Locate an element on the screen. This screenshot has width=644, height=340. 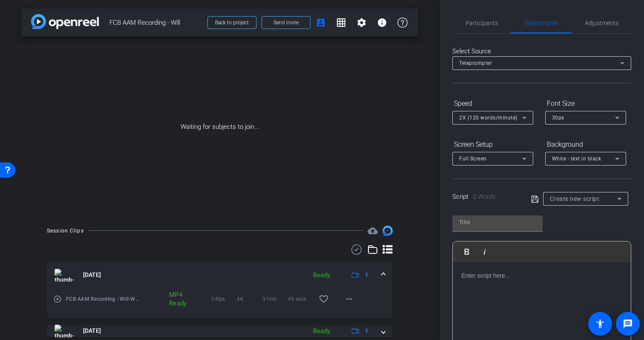
span: Adjustments is located at coordinates (601, 23).